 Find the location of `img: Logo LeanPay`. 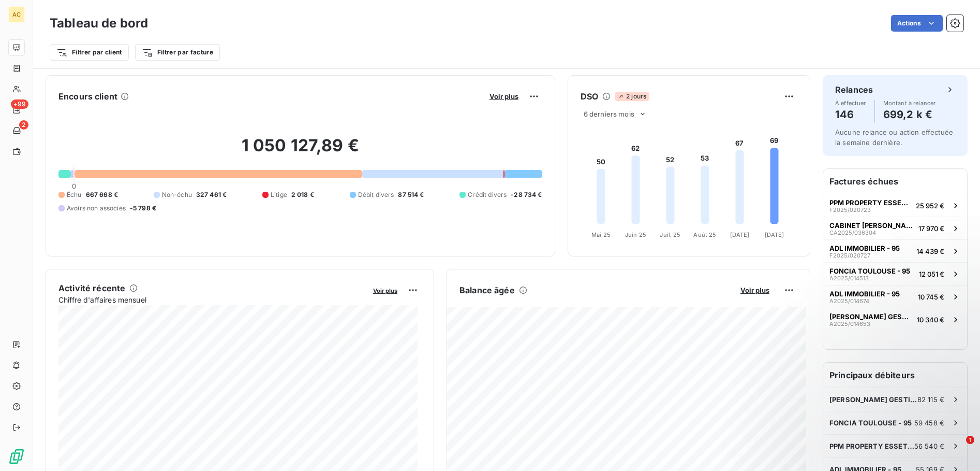

img: Logo LeanPay is located at coordinates (16, 457).